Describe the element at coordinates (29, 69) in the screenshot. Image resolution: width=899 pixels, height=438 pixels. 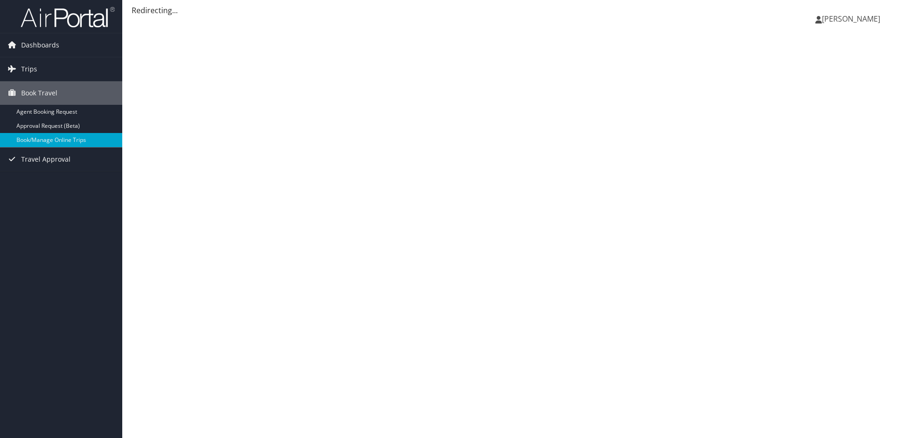
I see `span: Trips` at that location.